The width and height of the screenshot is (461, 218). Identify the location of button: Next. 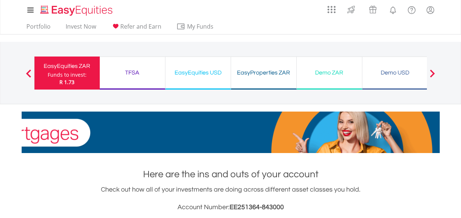
(433, 77).